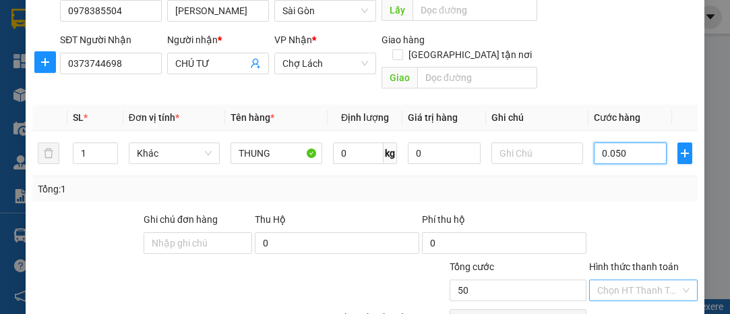 This screenshot has width=730, height=314. I want to click on span: SL, so click(78, 117).